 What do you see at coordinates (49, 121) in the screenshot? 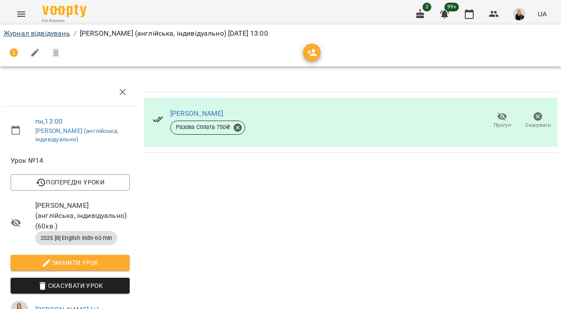
I see `a: пн , 13:00` at bounding box center [49, 121].